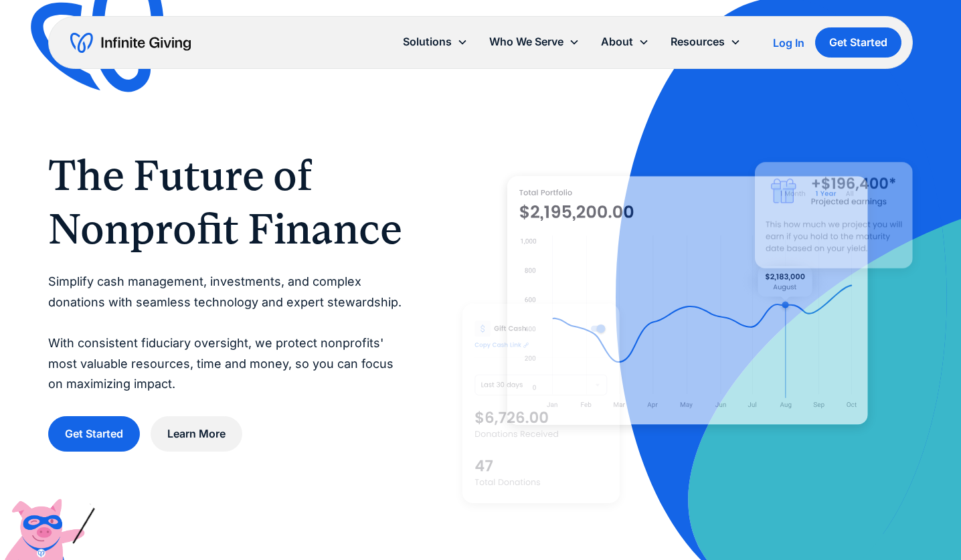  Describe the element at coordinates (688, 300) in the screenshot. I see `img: nonprofit donation platform` at that location.